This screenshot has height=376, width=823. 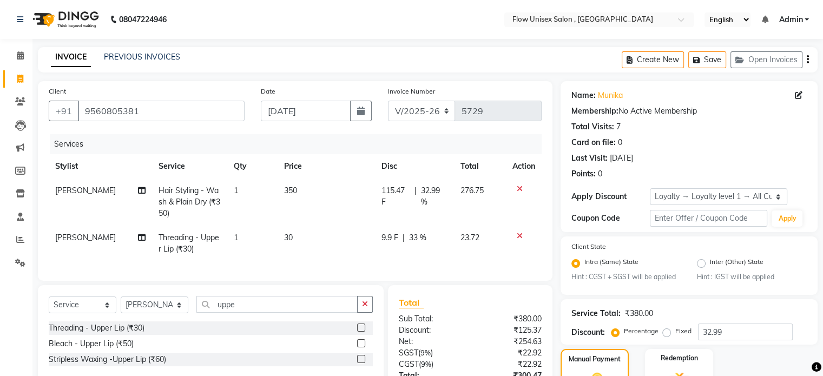 What do you see at coordinates (584, 95) in the screenshot?
I see `div: Name:` at bounding box center [584, 95].